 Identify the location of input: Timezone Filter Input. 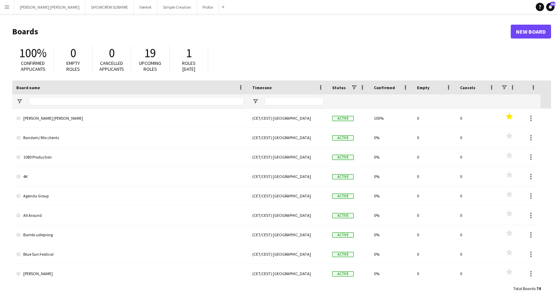
(294, 101).